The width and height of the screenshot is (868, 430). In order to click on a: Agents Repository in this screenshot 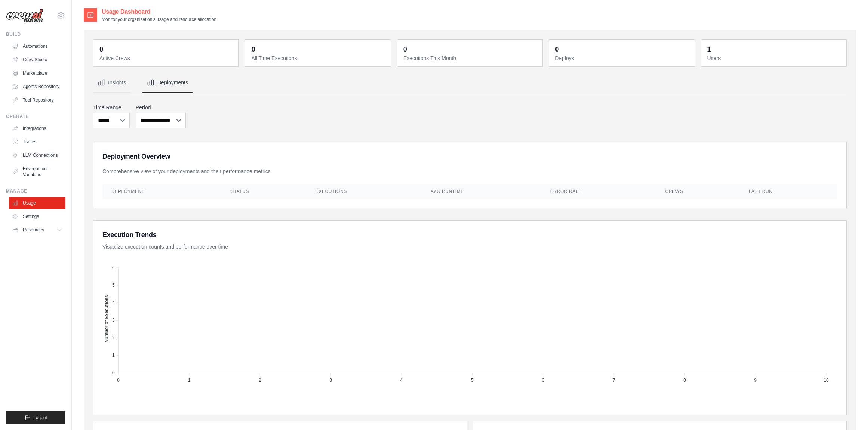, I will do `click(37, 86)`.